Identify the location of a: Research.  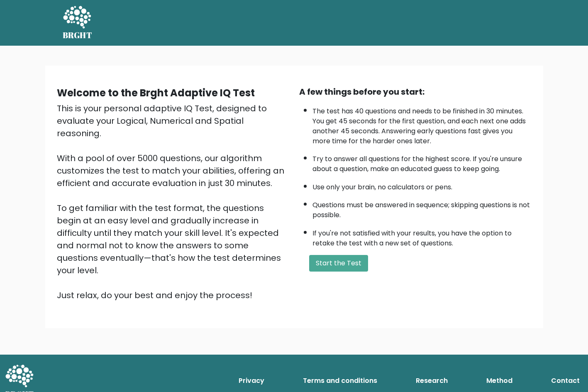
(431, 381).